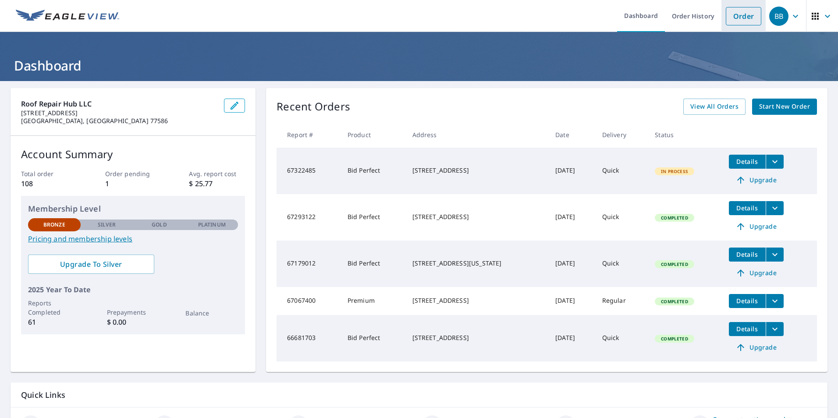 This screenshot has height=418, width=838. I want to click on p: Avg. report cost, so click(217, 174).